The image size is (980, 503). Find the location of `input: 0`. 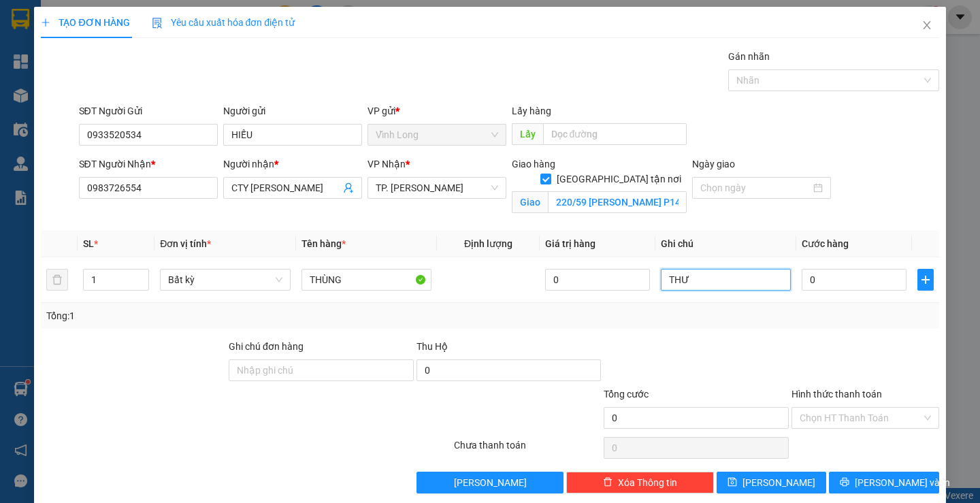

input: 0 is located at coordinates (598, 280).